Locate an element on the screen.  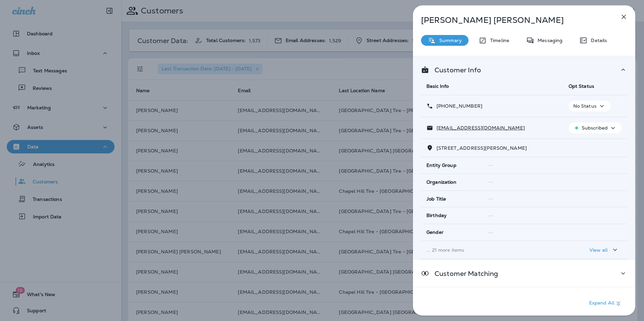
p: No Status is located at coordinates (585, 106).